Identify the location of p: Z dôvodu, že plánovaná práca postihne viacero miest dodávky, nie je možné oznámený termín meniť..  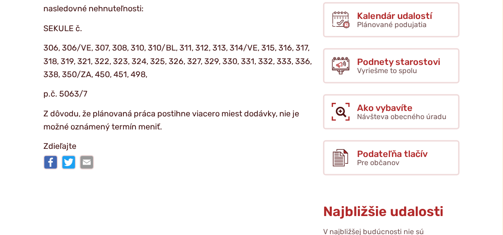
(183, 121).